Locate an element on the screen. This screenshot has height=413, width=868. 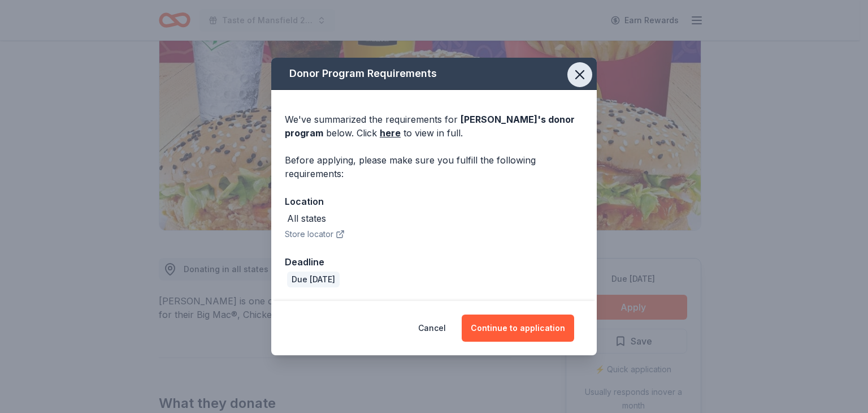
button: Store locator is located at coordinates (315, 234).